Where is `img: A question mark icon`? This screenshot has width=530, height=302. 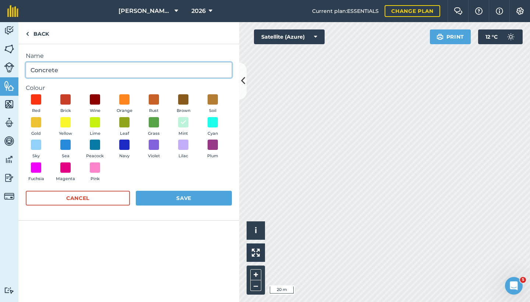 img: A question mark icon is located at coordinates (479, 11).